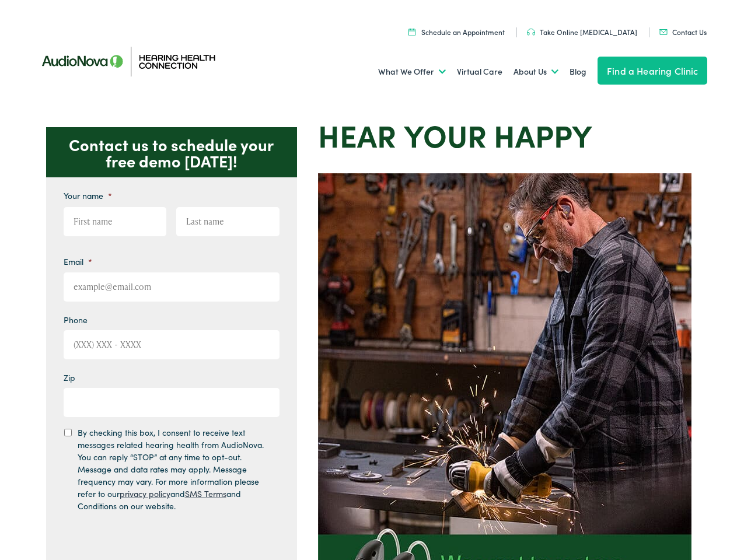  What do you see at coordinates (205, 493) in the screenshot?
I see `a: SMS Terms` at bounding box center [205, 493].